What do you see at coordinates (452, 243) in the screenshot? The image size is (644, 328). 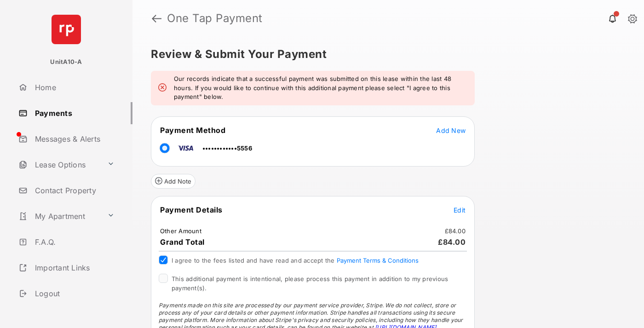 I see `span: £84.00` at bounding box center [452, 243].